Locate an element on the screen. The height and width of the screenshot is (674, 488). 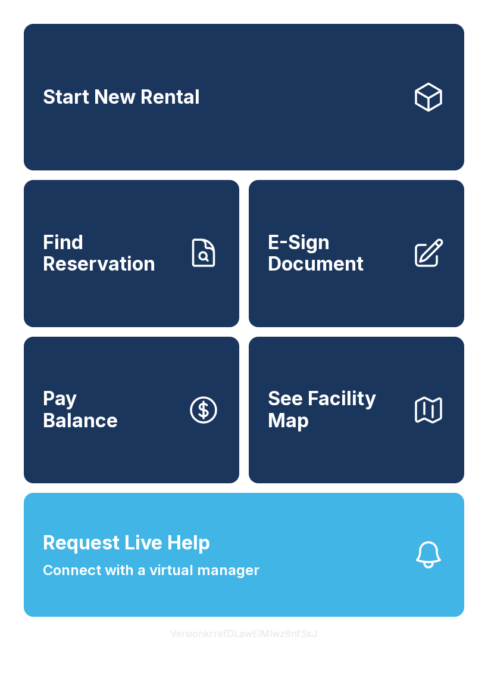
span: E-Sign Document is located at coordinates (335, 253).